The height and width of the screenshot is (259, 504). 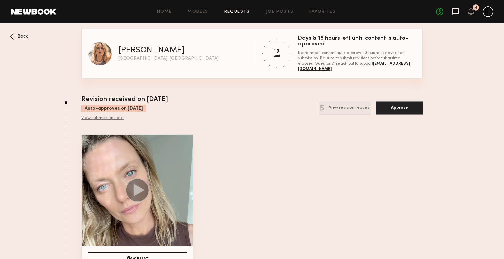 I want to click on a: Favorites, so click(x=323, y=12).